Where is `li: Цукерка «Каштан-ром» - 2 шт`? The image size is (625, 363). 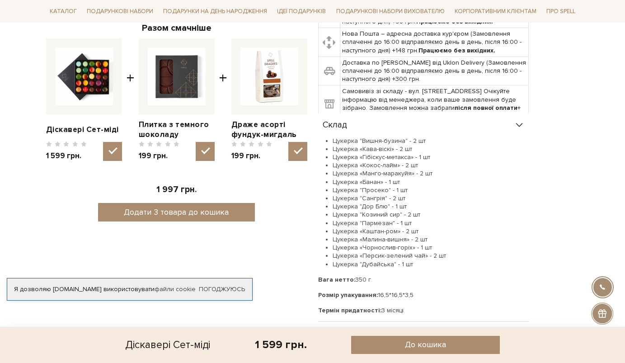
li: Цукерка «Каштан-ром» - 2 шт is located at coordinates (431, 232).